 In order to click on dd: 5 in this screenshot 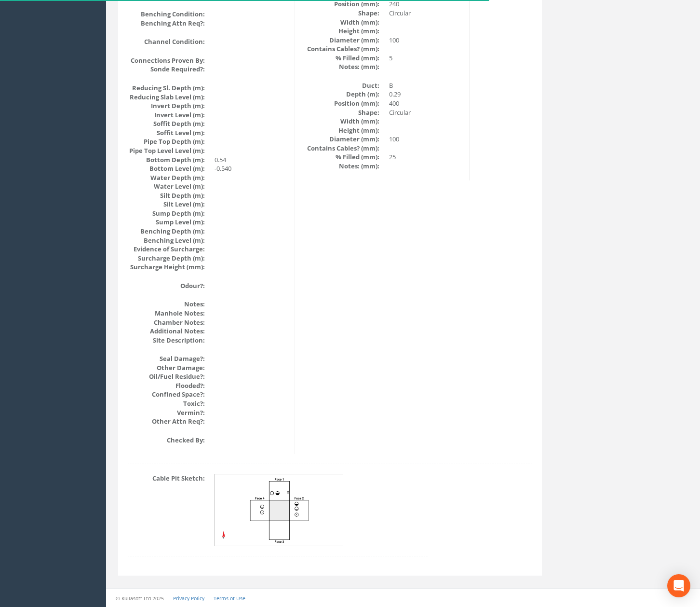, I will do `click(425, 58)`.